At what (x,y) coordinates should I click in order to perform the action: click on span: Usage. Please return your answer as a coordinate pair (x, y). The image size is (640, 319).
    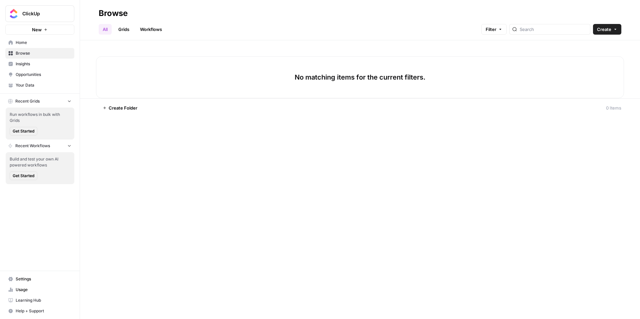
    Looking at the image, I should click on (43, 290).